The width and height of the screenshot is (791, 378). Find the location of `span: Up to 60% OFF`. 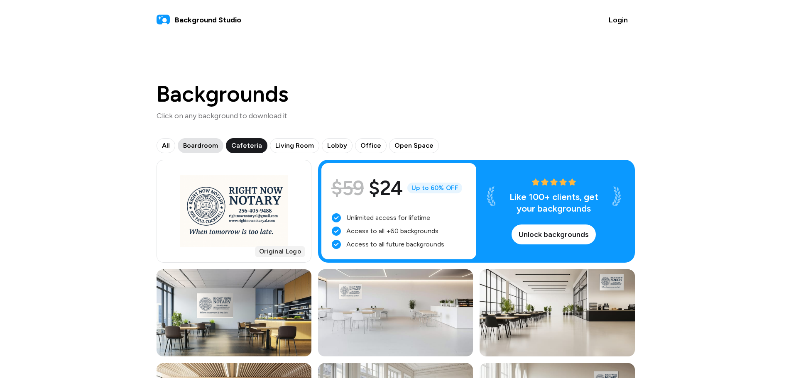

span: Up to 60% OFF is located at coordinates (435, 188).